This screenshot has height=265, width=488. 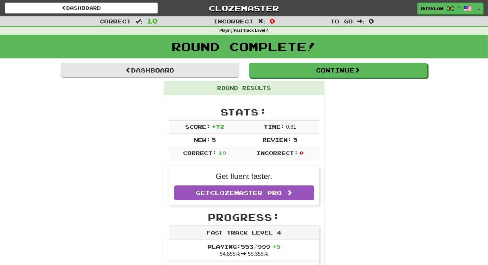 What do you see at coordinates (244, 88) in the screenshot?
I see `div: Round Results` at bounding box center [244, 88].